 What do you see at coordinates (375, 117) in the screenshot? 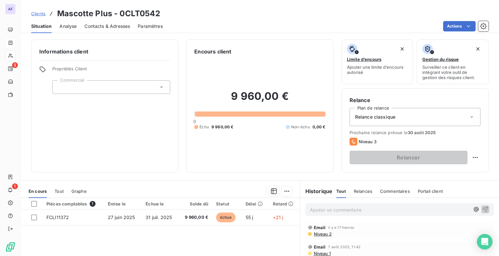
I see `span: Relance classique` at bounding box center [375, 117].